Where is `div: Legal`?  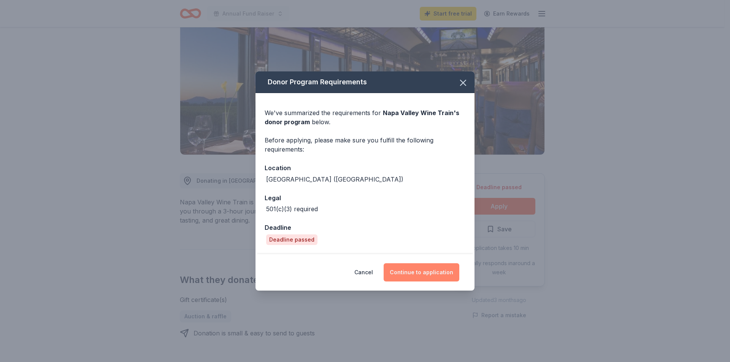 div: Legal is located at coordinates (365, 198).